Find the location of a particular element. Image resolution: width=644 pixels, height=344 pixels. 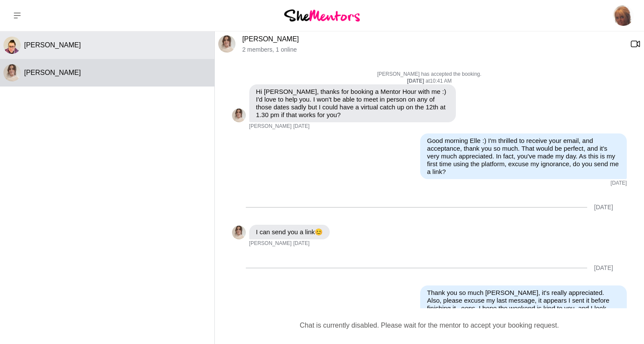

img: C is located at coordinates (12, 45).